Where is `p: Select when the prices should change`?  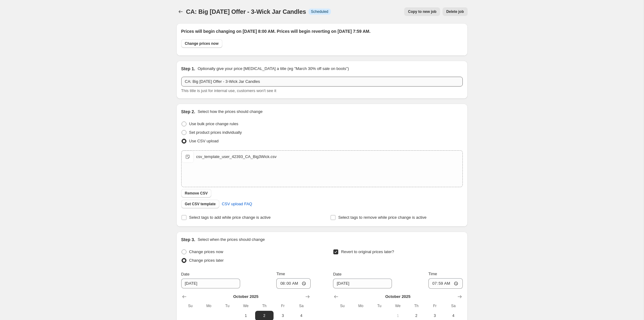 p: Select when the prices should change is located at coordinates (231, 240).